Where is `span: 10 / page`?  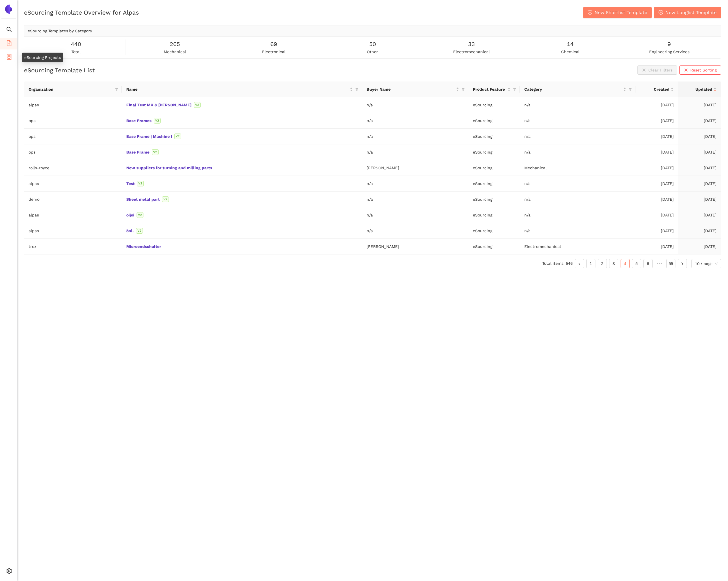 span: 10 / page is located at coordinates (706, 264).